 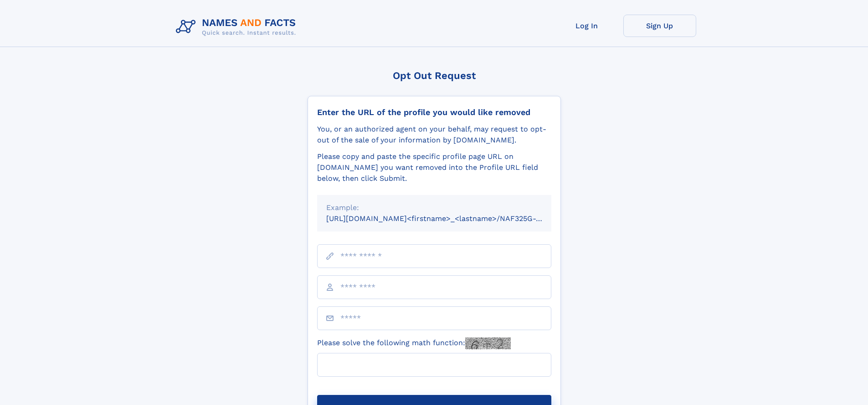 What do you see at coordinates (414, 343) in the screenshot?
I see `label: Please solve the following math function:` at bounding box center [414, 343].